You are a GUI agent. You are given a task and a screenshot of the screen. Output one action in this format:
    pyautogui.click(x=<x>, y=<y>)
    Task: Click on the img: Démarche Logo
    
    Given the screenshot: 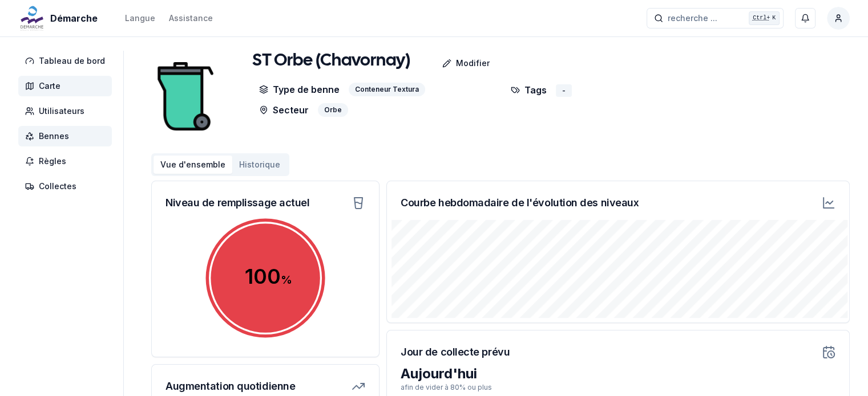 What is the action you would take?
    pyautogui.click(x=32, y=19)
    